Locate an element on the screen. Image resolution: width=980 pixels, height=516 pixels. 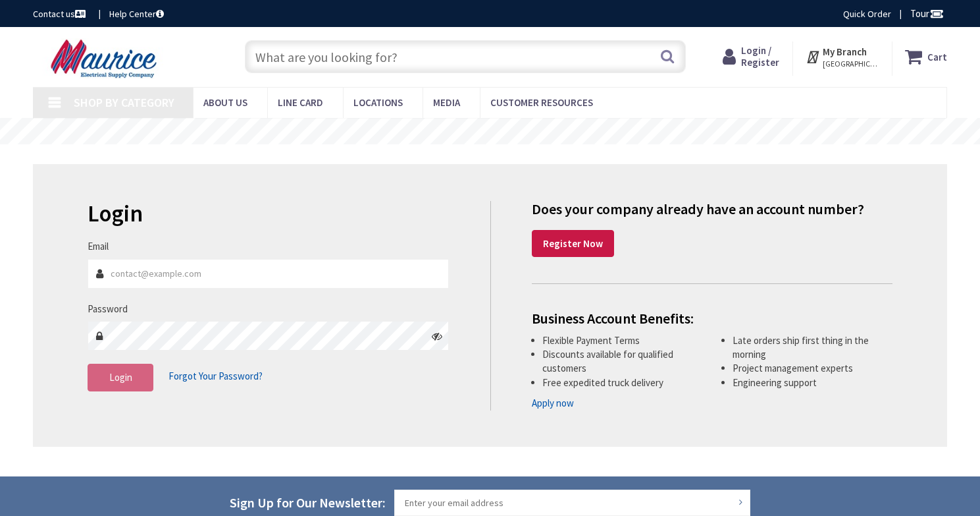
span: Customer Resources is located at coordinates (542, 102).